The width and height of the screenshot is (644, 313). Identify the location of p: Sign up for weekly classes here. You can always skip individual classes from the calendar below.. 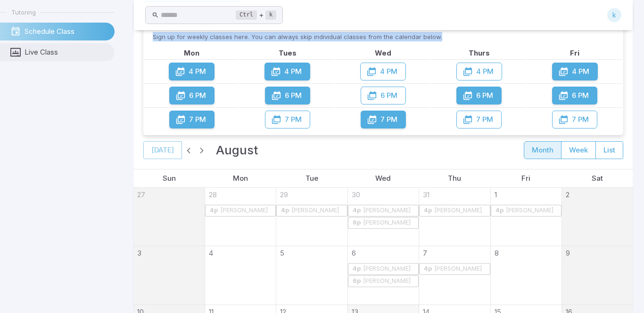
(384, 37).